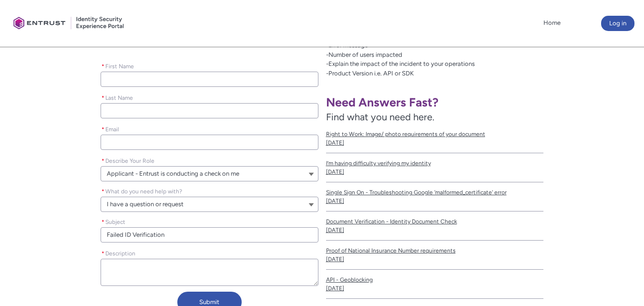 The image size is (644, 306). I want to click on span: I have a question or request, so click(145, 204).